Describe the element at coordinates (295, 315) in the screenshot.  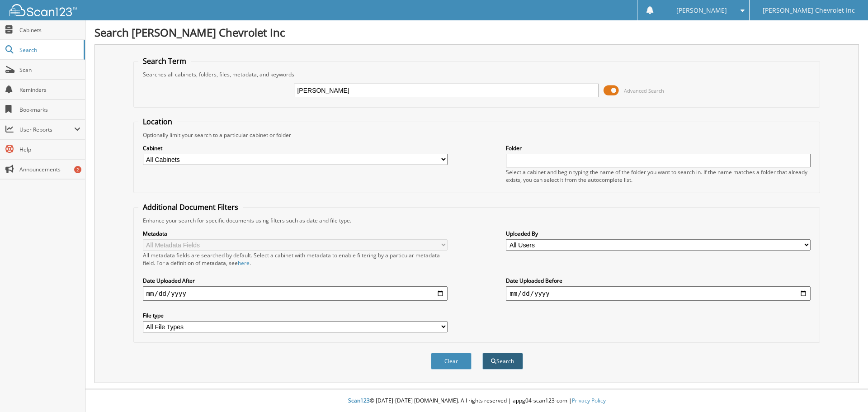
I see `label: File type` at that location.